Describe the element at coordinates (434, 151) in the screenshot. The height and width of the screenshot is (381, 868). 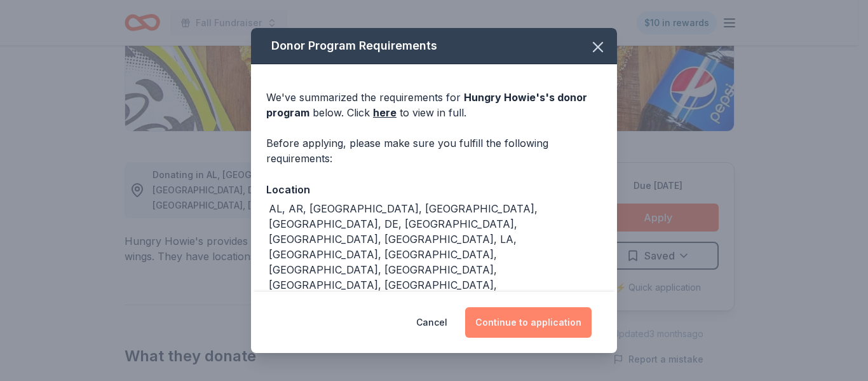
I see `div: Before applying, please make sure you fulfill the following requirements:` at that location.